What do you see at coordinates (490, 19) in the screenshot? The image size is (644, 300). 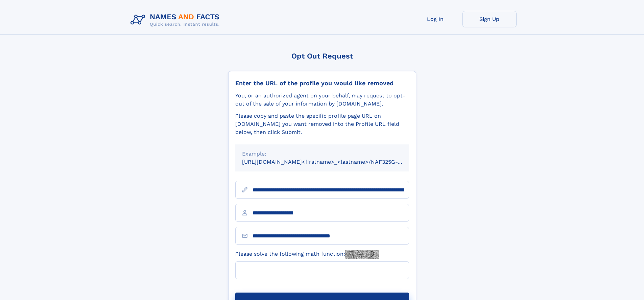 I see `a: Sign Up` at bounding box center [490, 19].